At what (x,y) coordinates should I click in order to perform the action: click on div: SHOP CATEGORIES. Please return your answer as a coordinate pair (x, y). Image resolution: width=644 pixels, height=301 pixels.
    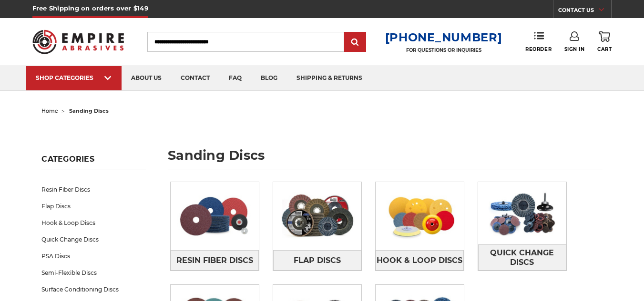
    Looking at the image, I should click on (74, 78).